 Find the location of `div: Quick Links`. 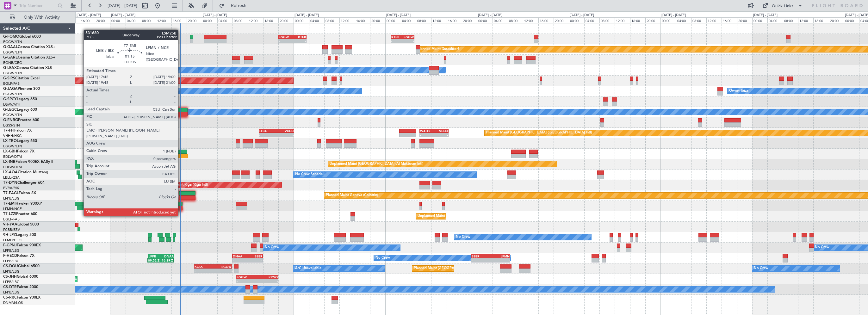

div: Quick Links is located at coordinates (783, 6).